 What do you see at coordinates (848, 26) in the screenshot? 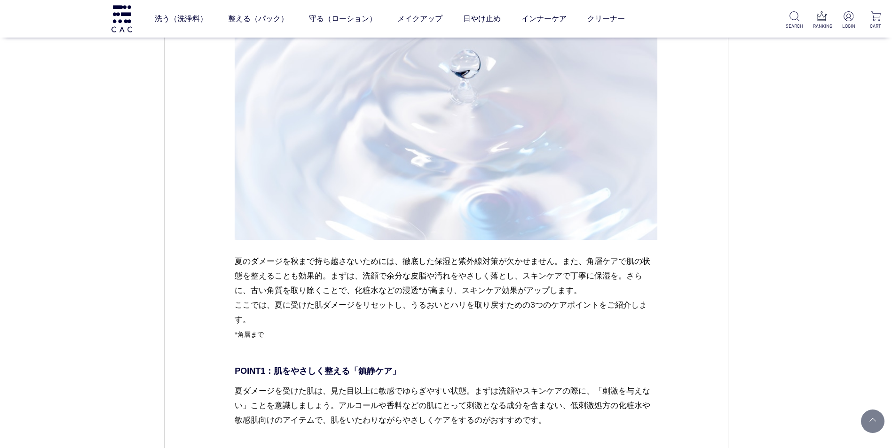
I see `p: LOGIN` at bounding box center [848, 26].